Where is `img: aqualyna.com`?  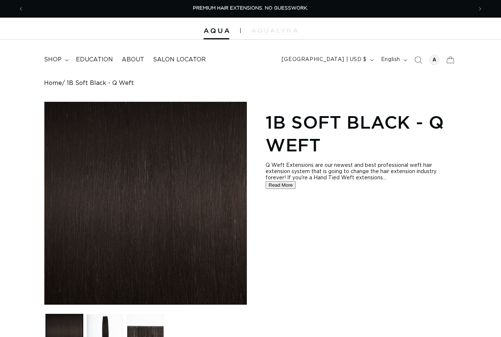
img: aqualyna.com is located at coordinates (275, 30).